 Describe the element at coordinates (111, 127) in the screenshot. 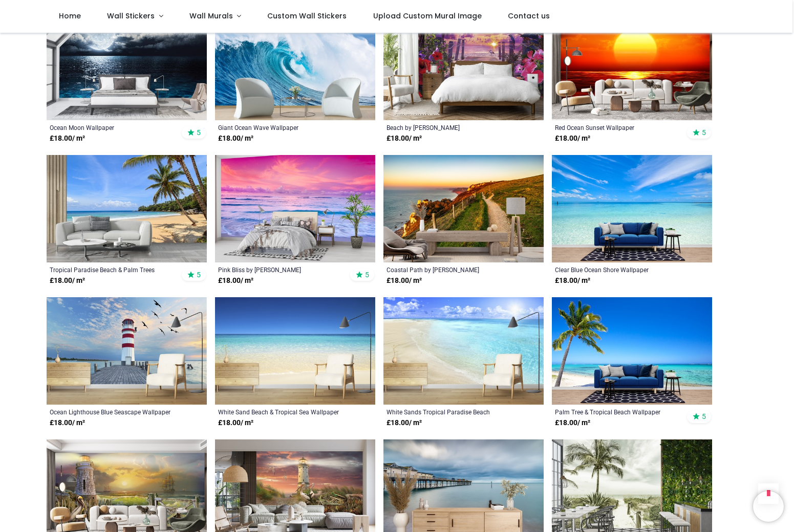

I see `div: Ocean Moon Wallpaper` at that location.